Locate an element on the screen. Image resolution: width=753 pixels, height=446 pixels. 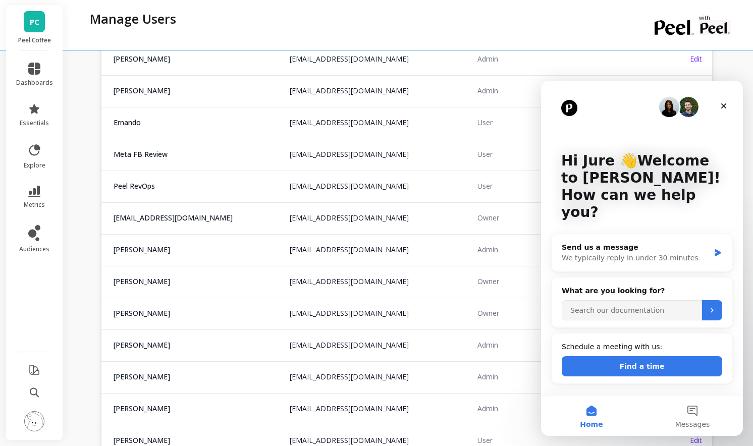
button: Messages is located at coordinates (151, 335).